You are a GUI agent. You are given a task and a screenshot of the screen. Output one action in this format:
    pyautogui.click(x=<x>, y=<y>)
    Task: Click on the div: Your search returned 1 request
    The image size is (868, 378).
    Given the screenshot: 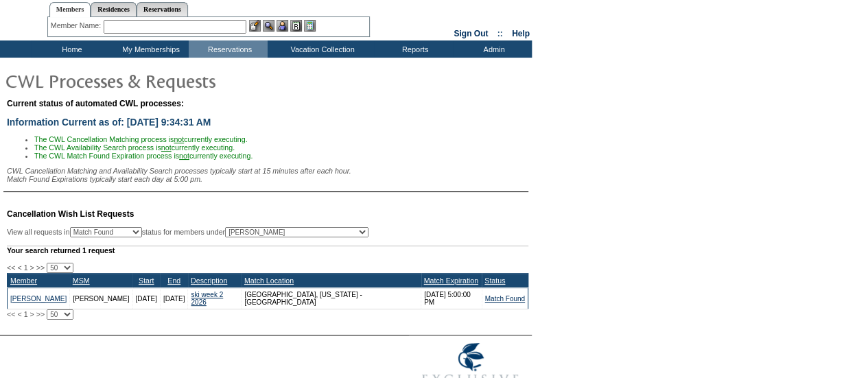 What is the action you would take?
    pyautogui.click(x=268, y=250)
    